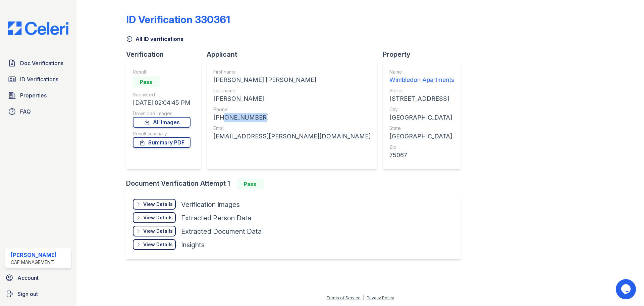  I want to click on div: Verification Images, so click(211, 205).